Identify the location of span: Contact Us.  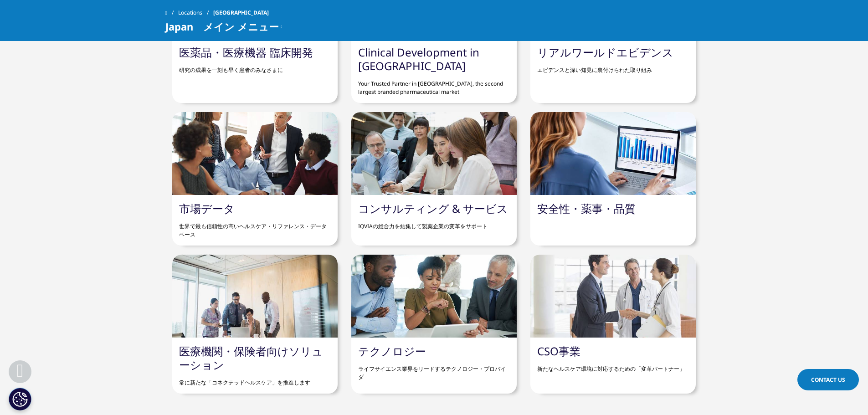
(828, 379).